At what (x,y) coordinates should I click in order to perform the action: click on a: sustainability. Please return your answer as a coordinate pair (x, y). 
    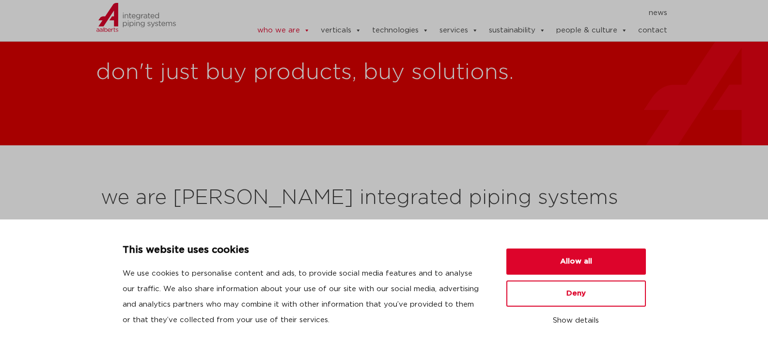
    Looking at the image, I should click on (517, 31).